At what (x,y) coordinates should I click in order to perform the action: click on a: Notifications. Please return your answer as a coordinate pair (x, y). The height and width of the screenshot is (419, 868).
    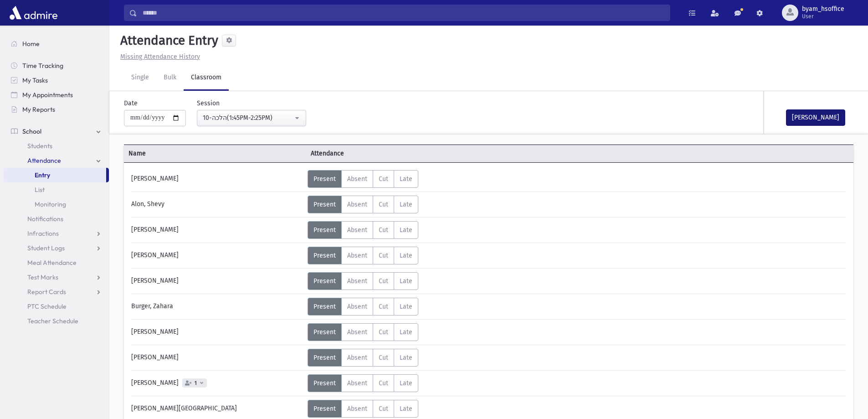
    Looking at the image, I should click on (56, 219).